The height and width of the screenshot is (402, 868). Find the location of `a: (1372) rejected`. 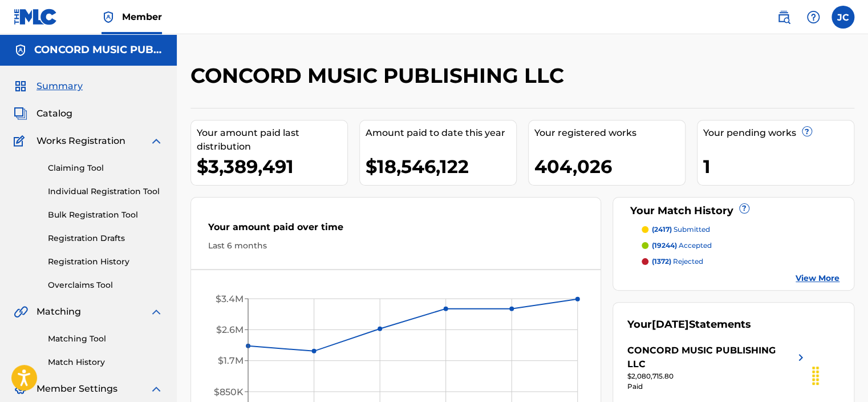

a: (1372) rejected is located at coordinates (741, 262).